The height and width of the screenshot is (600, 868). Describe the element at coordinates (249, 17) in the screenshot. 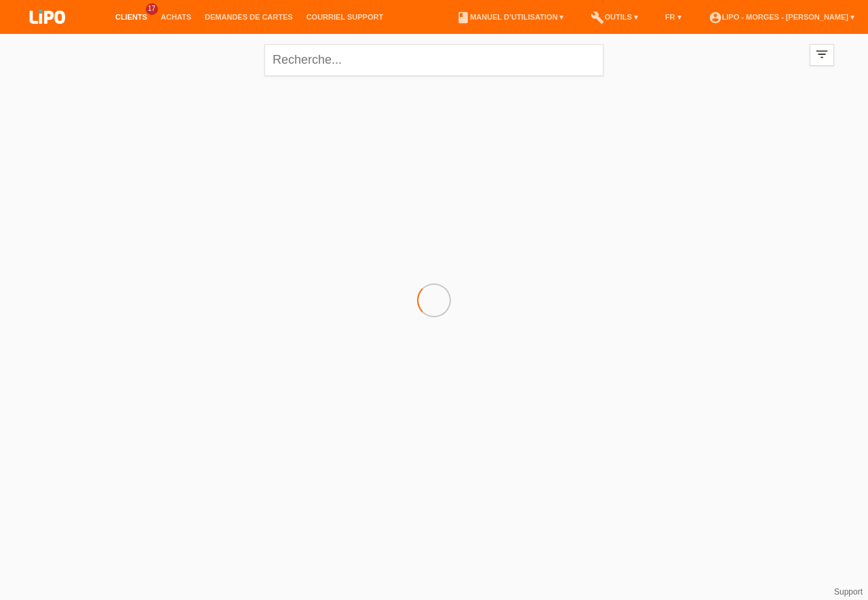

I see `a: Demandes de cartes` at that location.